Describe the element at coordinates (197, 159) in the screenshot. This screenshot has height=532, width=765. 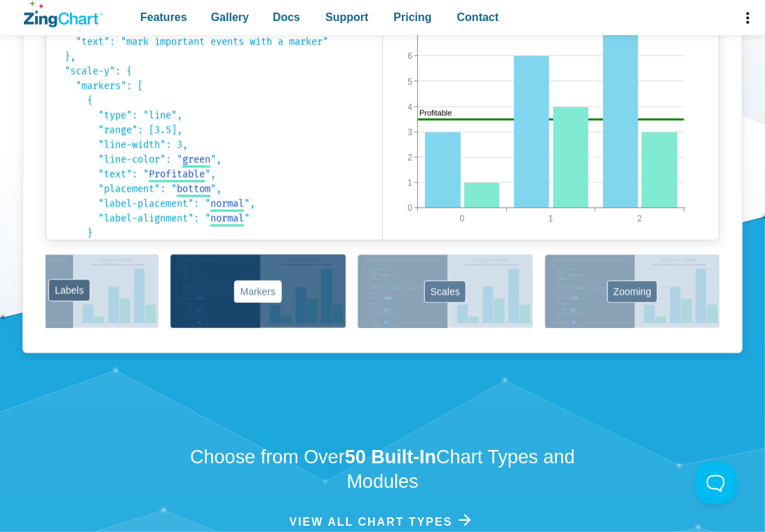
I see `span: green` at that location.